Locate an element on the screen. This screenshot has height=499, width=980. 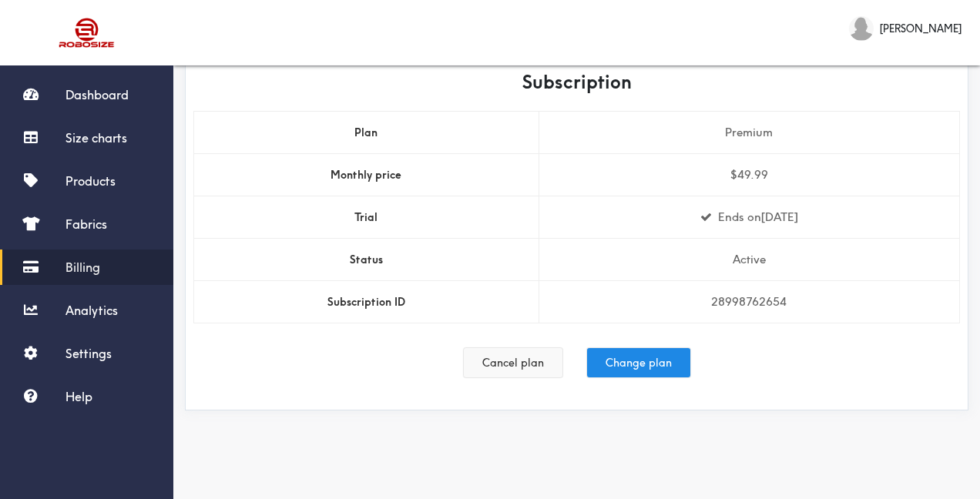
span: Help is located at coordinates (78, 397).